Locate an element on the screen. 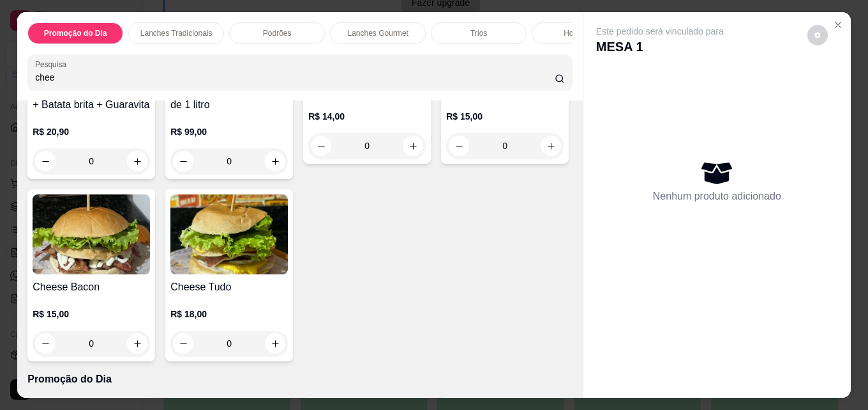  p: Lanches Tradicionais is located at coordinates (176, 33).